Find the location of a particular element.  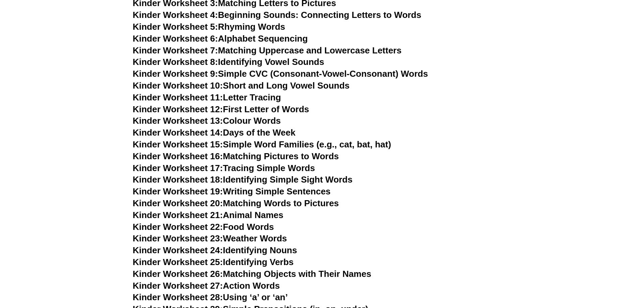

a: Kinder Worksheet 6:Alphabet Sequencing is located at coordinates (220, 39).